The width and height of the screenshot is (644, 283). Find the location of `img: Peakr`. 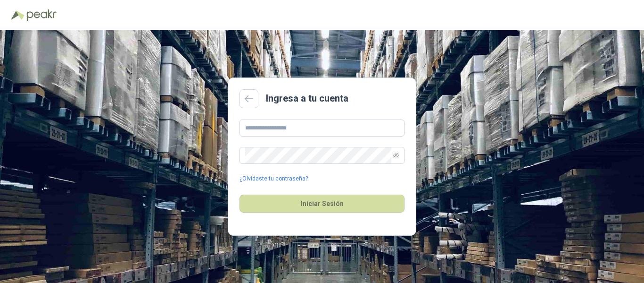

img: Peakr is located at coordinates (42, 15).